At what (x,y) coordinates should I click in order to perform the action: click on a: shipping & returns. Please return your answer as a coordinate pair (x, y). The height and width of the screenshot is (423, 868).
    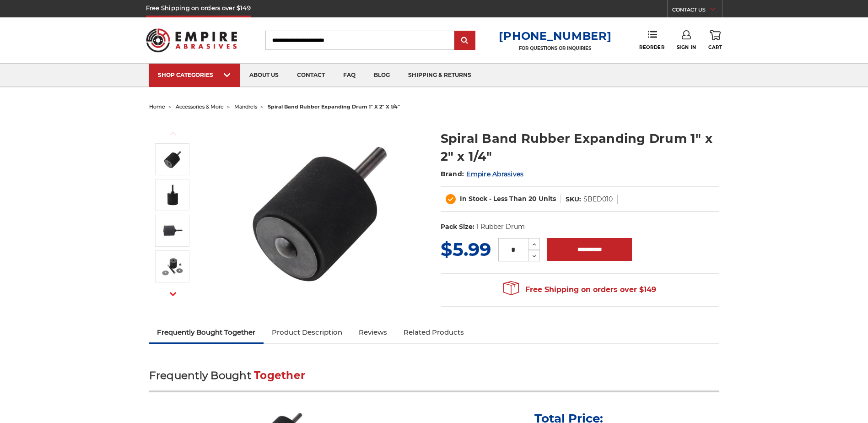
    Looking at the image, I should click on (440, 75).